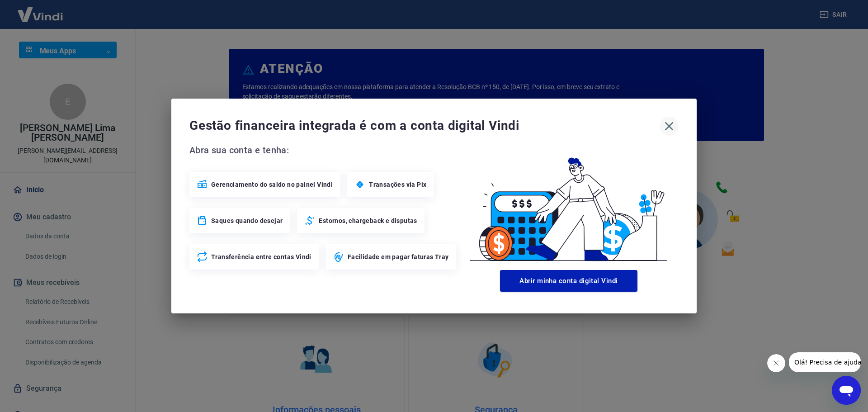 The height and width of the screenshot is (412, 868). Describe the element at coordinates (367, 221) in the screenshot. I see `span: Estornos, chargeback e disputas` at that location.